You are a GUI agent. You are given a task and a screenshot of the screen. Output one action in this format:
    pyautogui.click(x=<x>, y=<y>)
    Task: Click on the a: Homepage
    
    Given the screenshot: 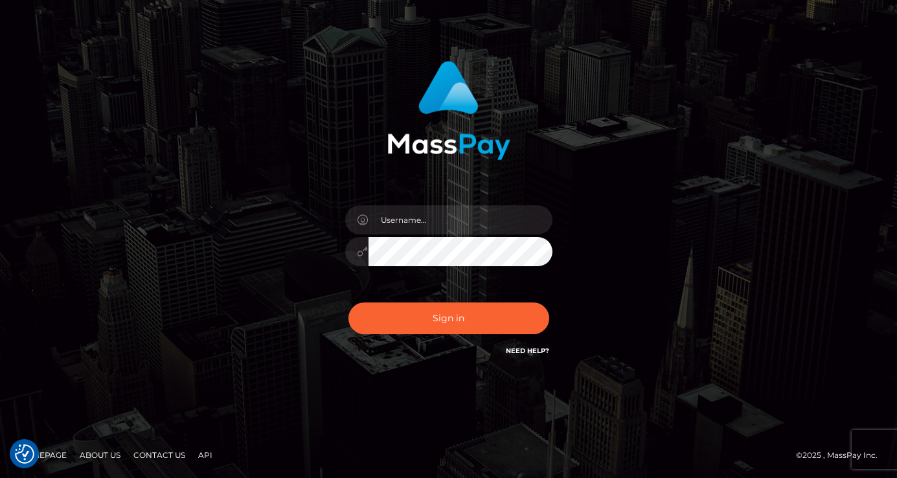 What is the action you would take?
    pyautogui.click(x=43, y=455)
    